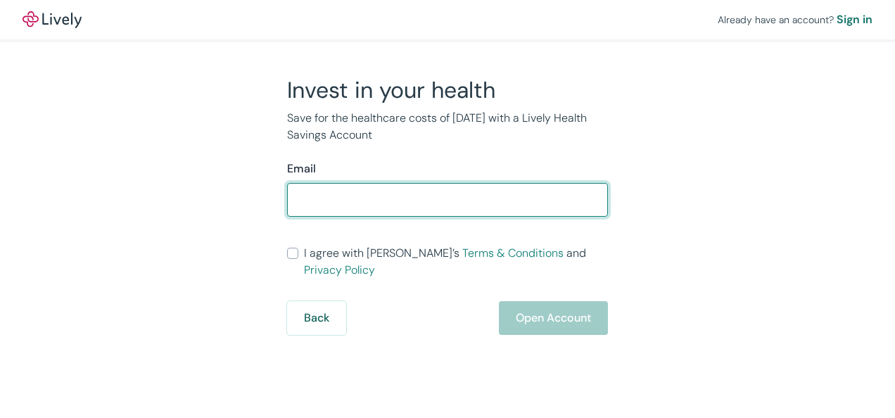 Image resolution: width=895 pixels, height=418 pixels. What do you see at coordinates (52, 20) in the screenshot?
I see `a: LivelyLively` at bounding box center [52, 20].